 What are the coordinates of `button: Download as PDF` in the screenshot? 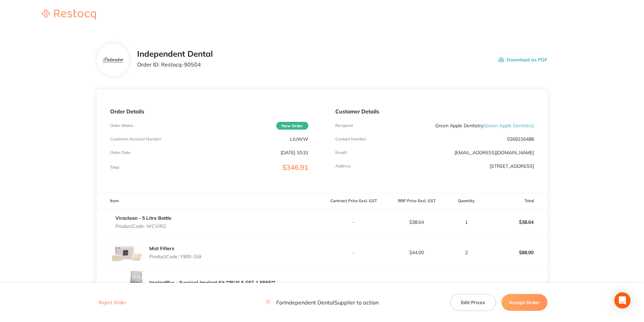 It's located at (523, 59).